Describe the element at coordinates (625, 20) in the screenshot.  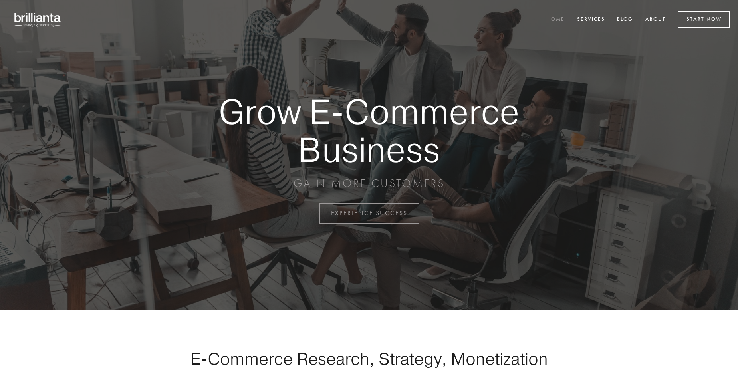
I see `a: Blog` at that location.